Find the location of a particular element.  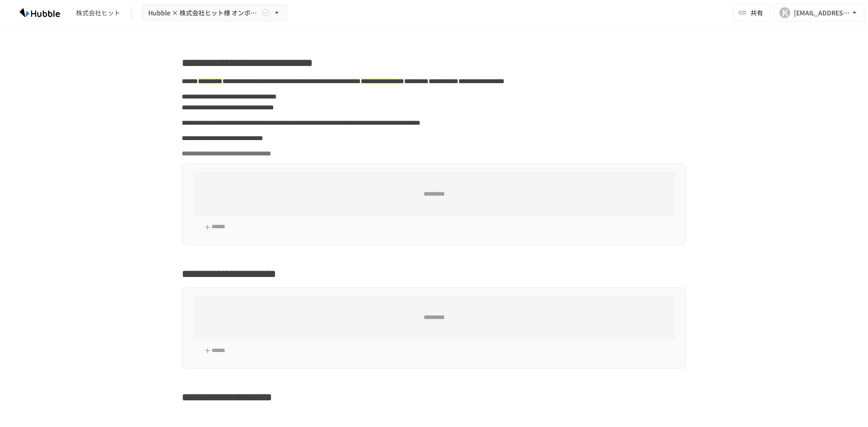

button: Hubble × 株式会社ヒット様 オンボーディングプロジェクト is located at coordinates (215, 12).